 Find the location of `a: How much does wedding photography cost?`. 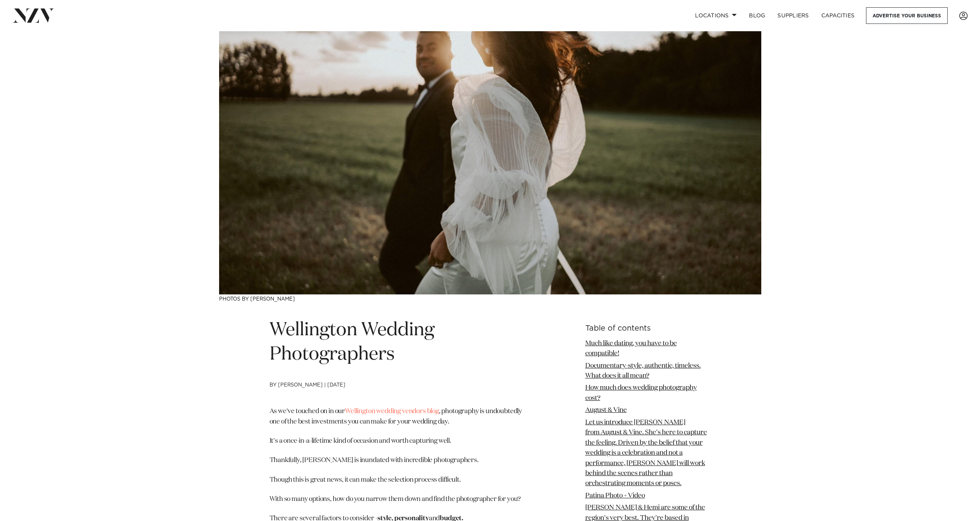

a: How much does wedding photography cost? is located at coordinates (642, 393).